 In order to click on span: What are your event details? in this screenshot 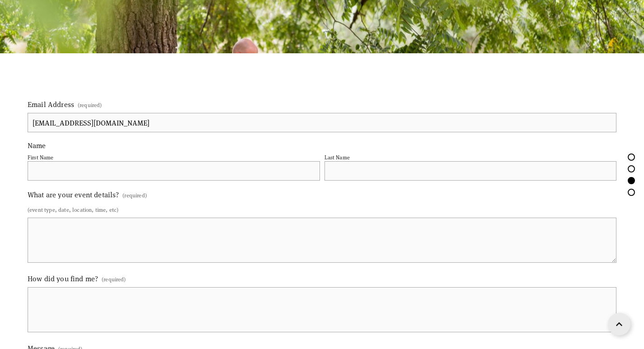, I will do `click(73, 194)`.